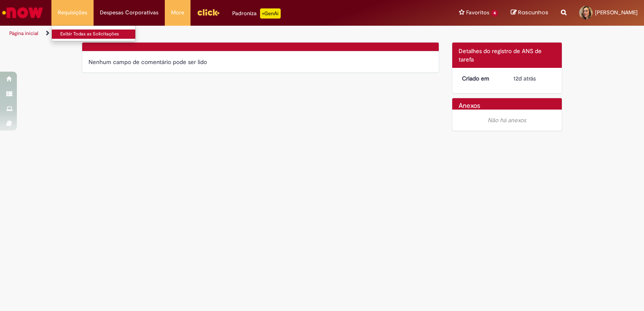  I want to click on span: Detalhes do registro de ANS de tarefa, so click(500, 55).